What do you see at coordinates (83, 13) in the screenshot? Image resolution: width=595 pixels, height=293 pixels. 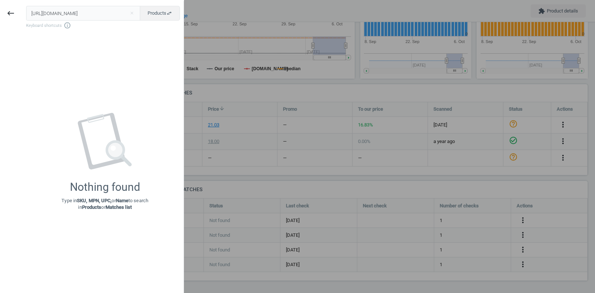 I see `input: Enter the SKU or product name` at bounding box center [83, 13].